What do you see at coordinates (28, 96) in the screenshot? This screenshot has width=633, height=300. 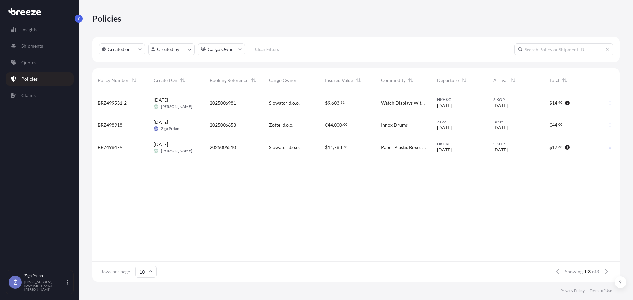 I see `p: Claims` at bounding box center [28, 96].